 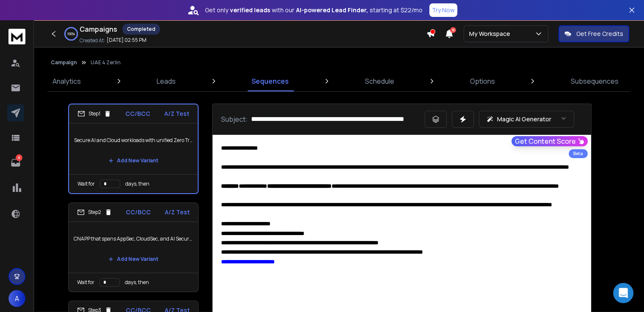 I want to click on strong: verified leads, so click(x=250, y=10).